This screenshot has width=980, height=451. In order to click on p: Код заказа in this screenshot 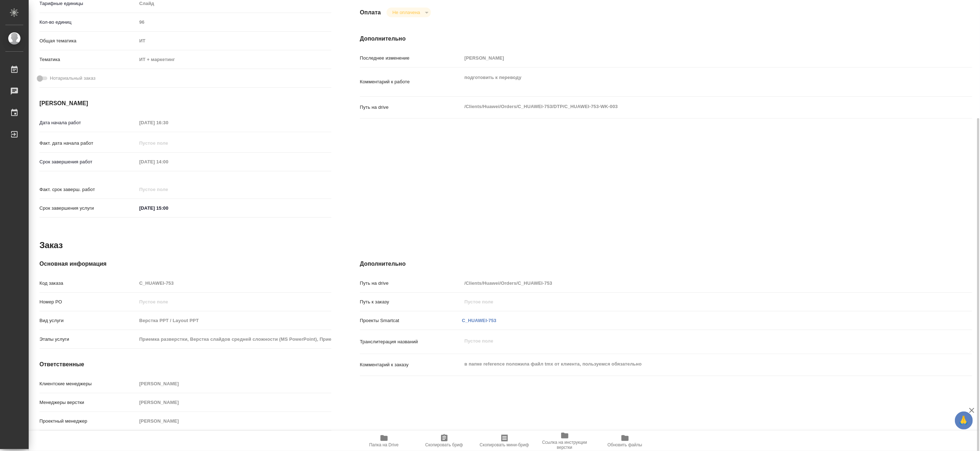, I will do `click(88, 283)`.